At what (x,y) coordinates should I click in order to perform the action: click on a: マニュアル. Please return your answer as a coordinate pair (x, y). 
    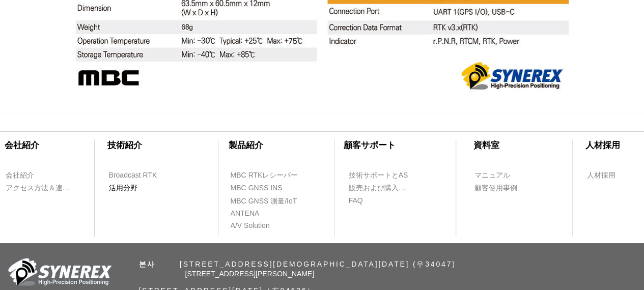
    Looking at the image, I should click on (502, 175).